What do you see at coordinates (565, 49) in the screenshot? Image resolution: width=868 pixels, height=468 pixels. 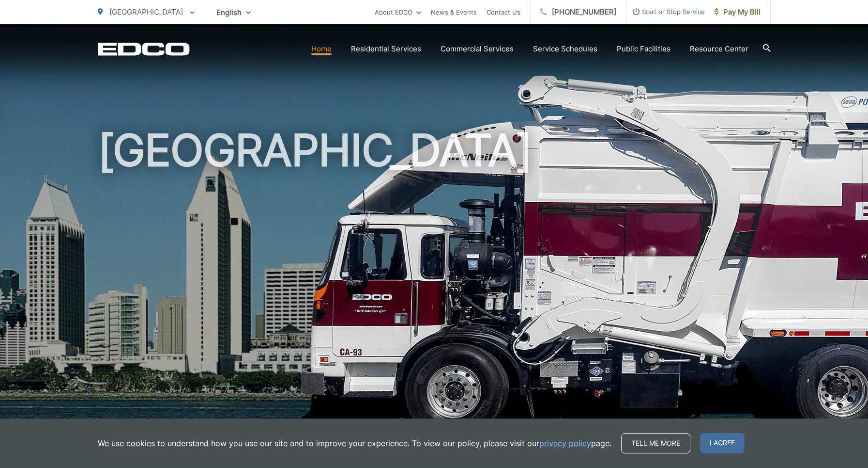 I see `a: Service Schedules` at bounding box center [565, 49].